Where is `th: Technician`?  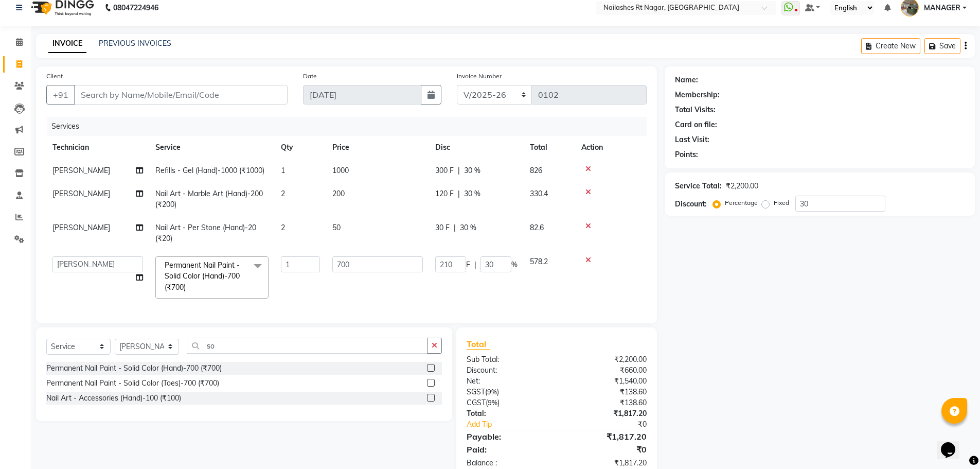 th: Technician is located at coordinates (98, 147).